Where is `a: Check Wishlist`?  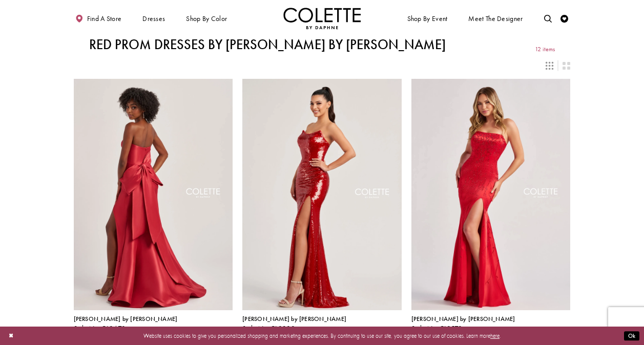 a: Check Wishlist is located at coordinates (564, 19).